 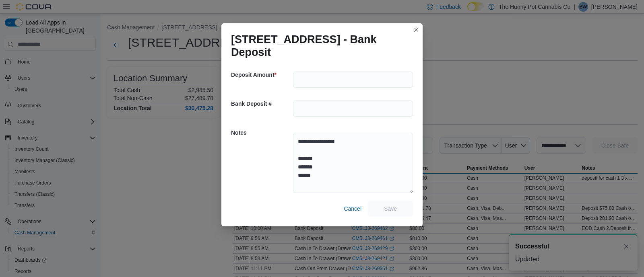 I want to click on button: Save, so click(x=391, y=209).